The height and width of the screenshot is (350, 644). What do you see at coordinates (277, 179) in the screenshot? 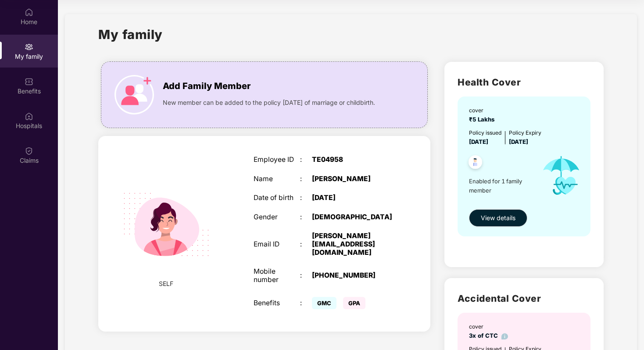
I see `div: Name` at bounding box center [277, 179].